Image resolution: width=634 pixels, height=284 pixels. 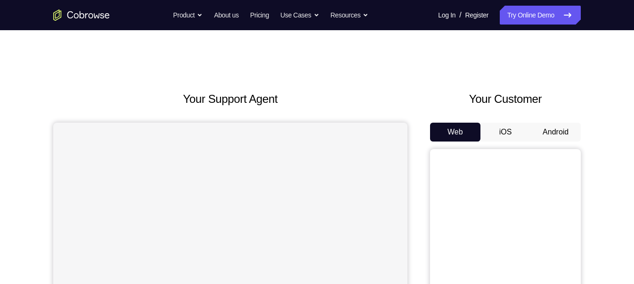 I want to click on a: Log In, so click(x=447, y=15).